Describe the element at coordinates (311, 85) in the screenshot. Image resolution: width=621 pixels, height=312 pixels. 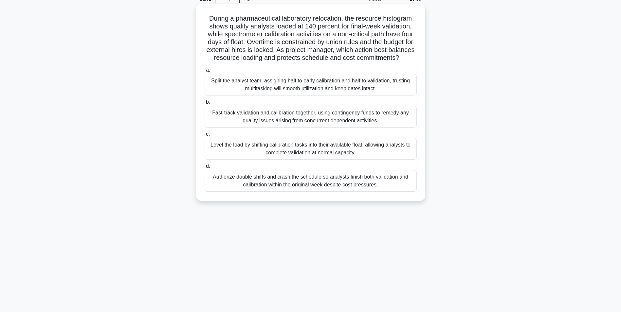
I see `div: Split the analyst team, assigning half to early calibration and half to validation, trusting mult...` at that location.